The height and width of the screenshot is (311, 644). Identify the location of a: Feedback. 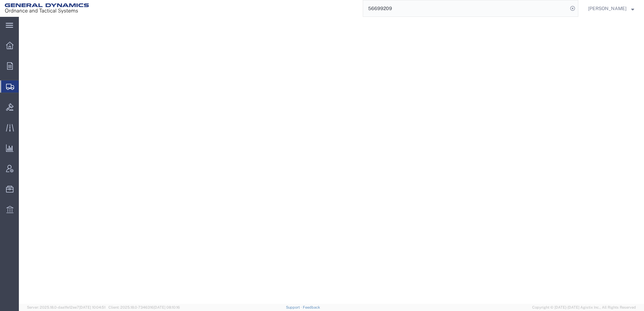
(311, 308).